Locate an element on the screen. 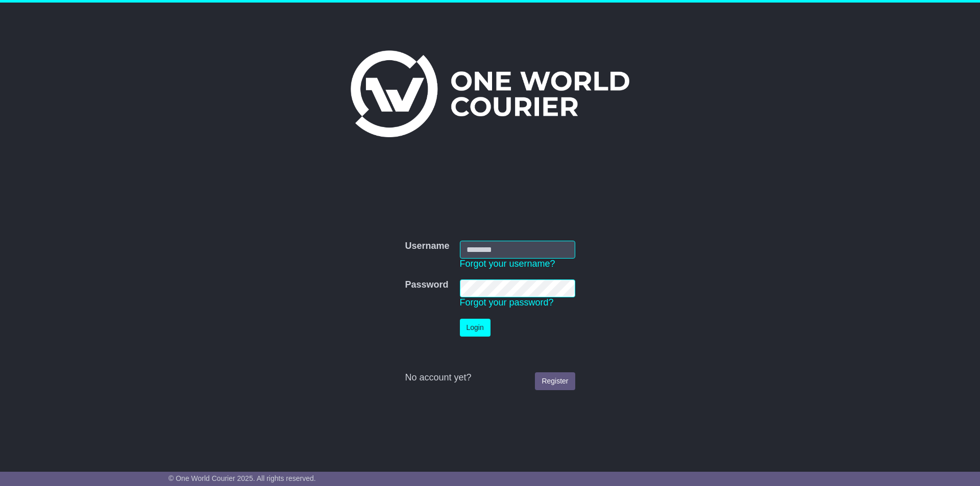  label: Password is located at coordinates (426, 285).